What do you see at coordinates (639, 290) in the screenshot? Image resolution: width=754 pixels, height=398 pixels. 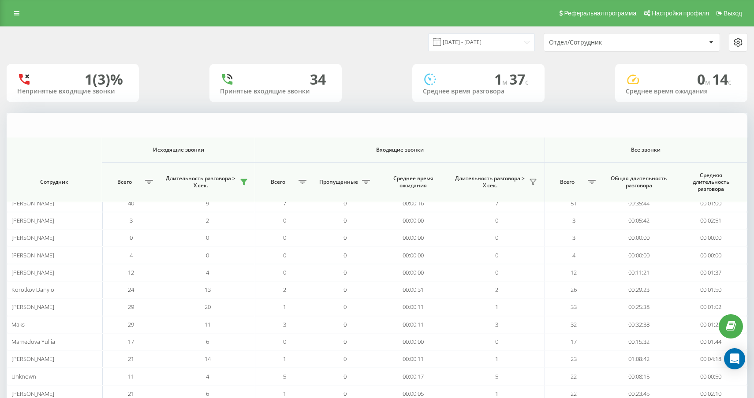 I see `td: 00:29:23` at bounding box center [639, 290].